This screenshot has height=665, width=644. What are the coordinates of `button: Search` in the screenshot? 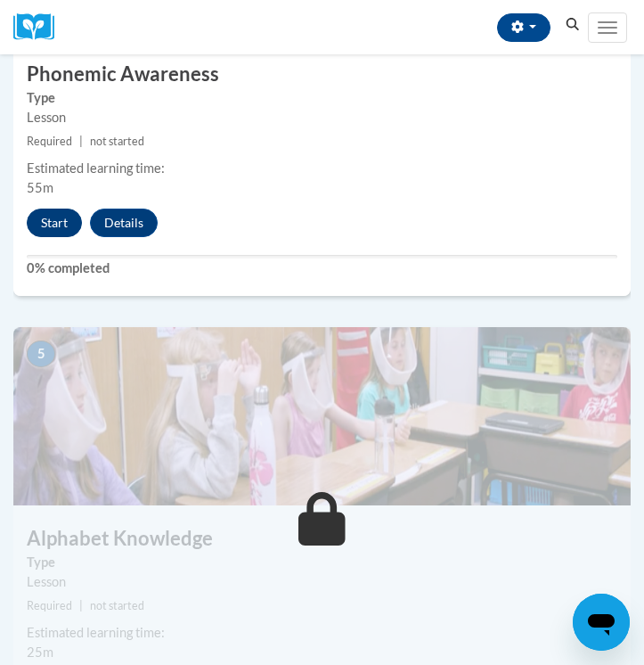 It's located at (572, 25).